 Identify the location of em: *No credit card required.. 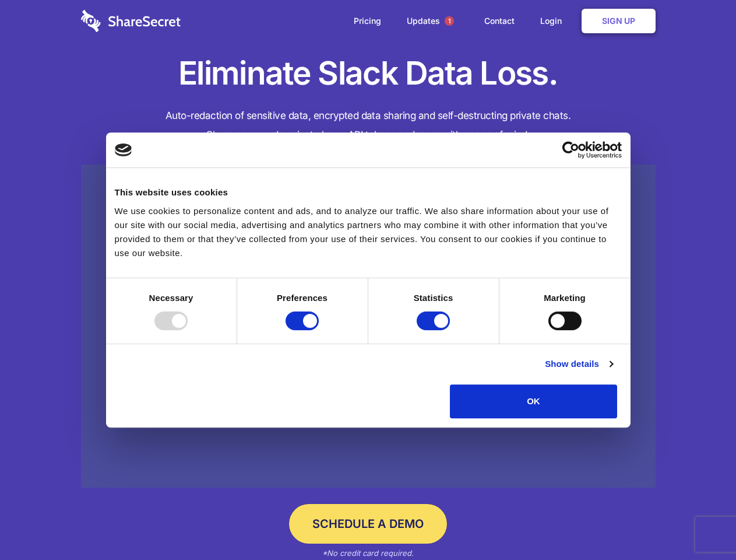
(368, 553).